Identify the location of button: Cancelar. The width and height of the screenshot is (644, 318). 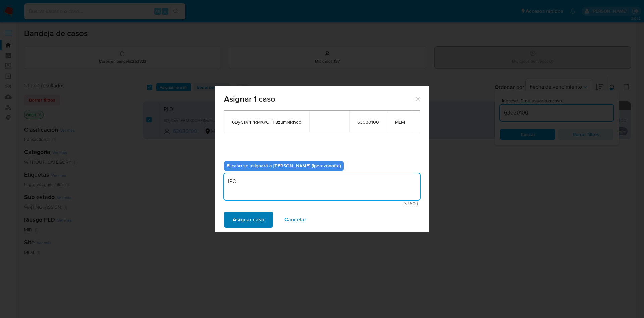
(295, 220).